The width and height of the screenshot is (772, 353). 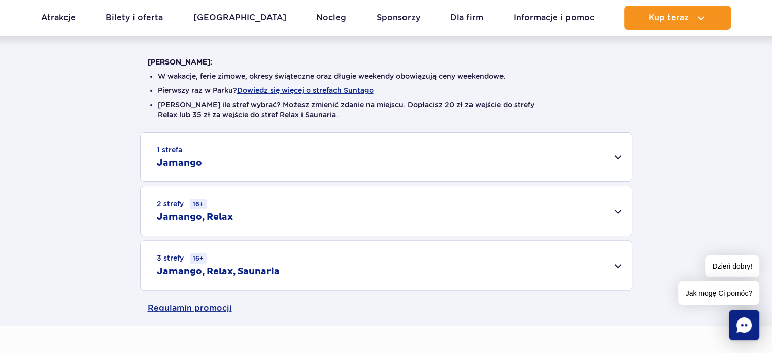 I want to click on a: Regulamin promocji, so click(x=386, y=308).